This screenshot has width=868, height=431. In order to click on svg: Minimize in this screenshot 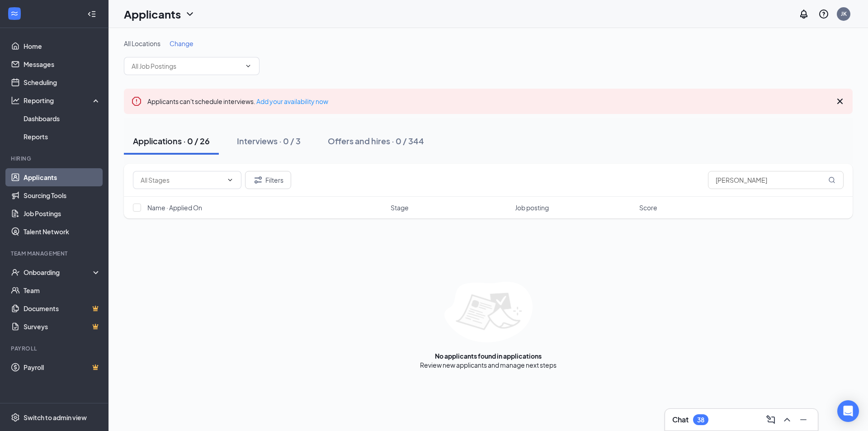, I will do `click(804, 420)`.